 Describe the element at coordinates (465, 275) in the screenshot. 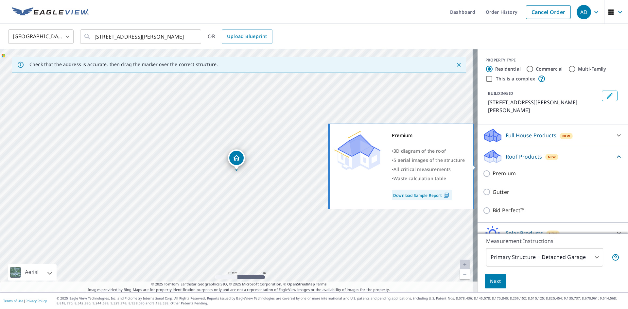

I see `a: Current Level 20, Zoom Out` at that location.